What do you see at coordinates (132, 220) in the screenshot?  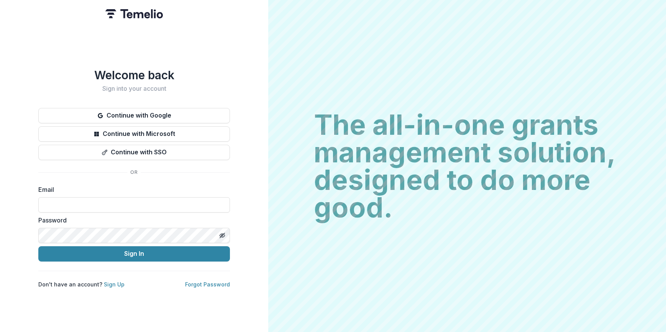 I see `label: Password` at bounding box center [132, 220].